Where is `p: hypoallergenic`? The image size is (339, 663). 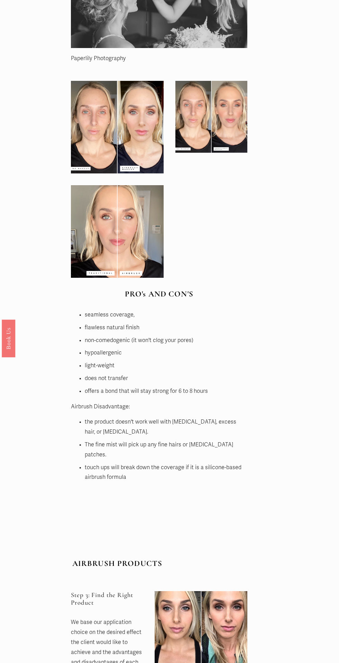 p: hypoallergenic is located at coordinates (166, 353).